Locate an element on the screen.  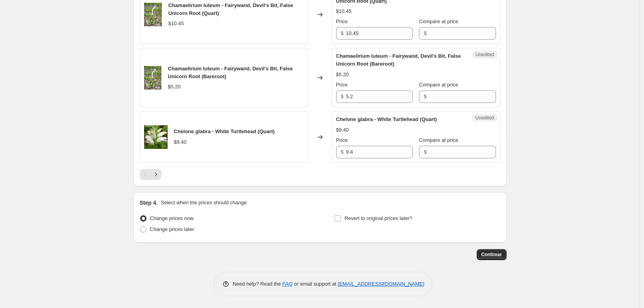
span: Change prices now is located at coordinates (171, 218).